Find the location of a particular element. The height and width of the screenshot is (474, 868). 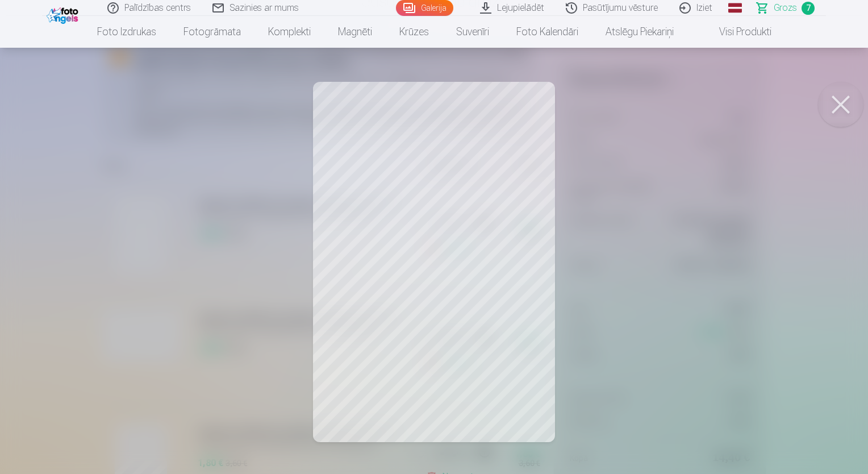

a: Fotogrāmata is located at coordinates (212, 31).